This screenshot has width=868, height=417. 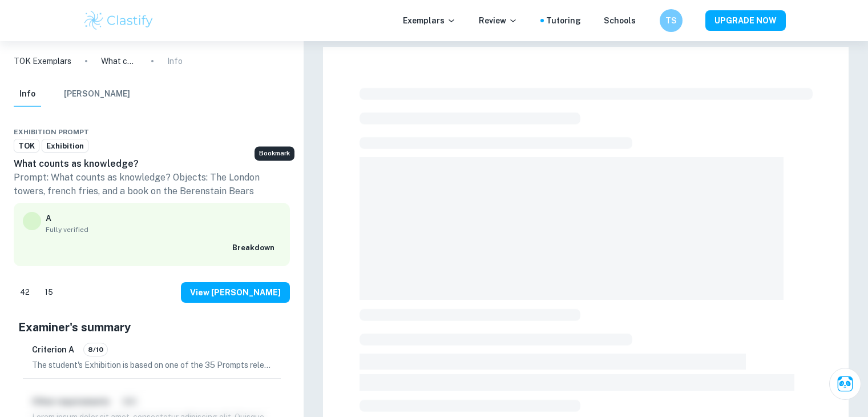 I want to click on a: Clastify logo, so click(x=119, y=20).